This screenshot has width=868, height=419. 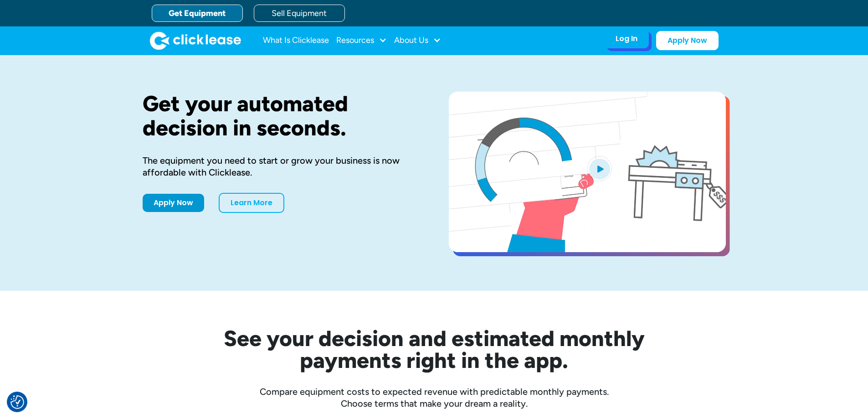 What do you see at coordinates (281, 167) in the screenshot?
I see `div: The equipment you need to start or grow your business is now affordable with Clicklease.` at bounding box center [281, 167].